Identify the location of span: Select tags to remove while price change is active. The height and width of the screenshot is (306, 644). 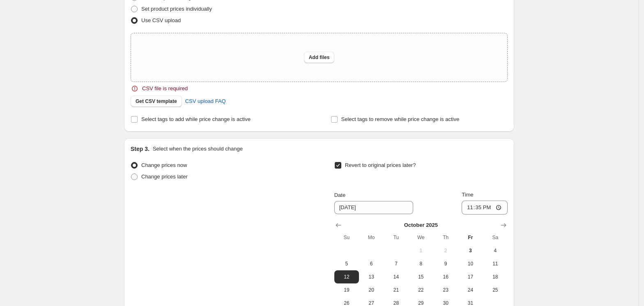
(400, 119).